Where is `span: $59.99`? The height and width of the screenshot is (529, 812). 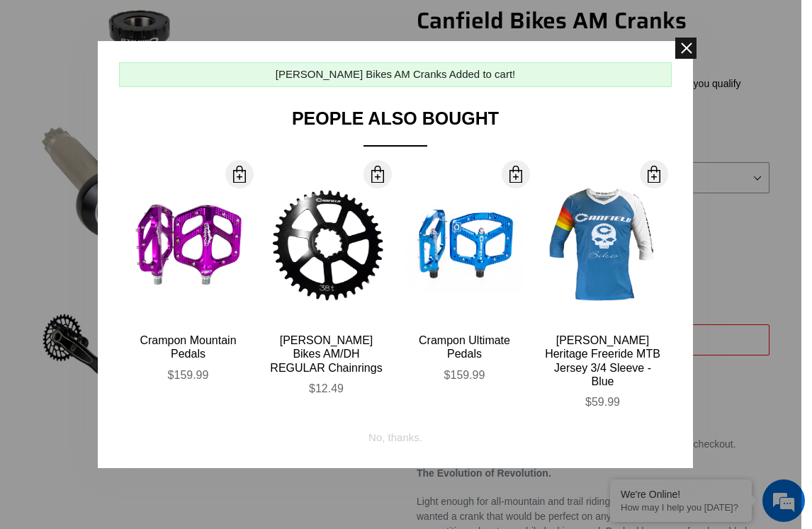 span: $59.99 is located at coordinates (603, 402).